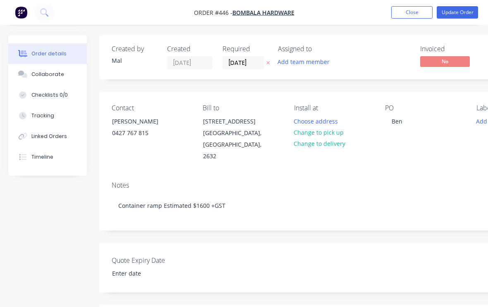  What do you see at coordinates (150, 108) in the screenshot?
I see `div: Contact` at bounding box center [150, 108].